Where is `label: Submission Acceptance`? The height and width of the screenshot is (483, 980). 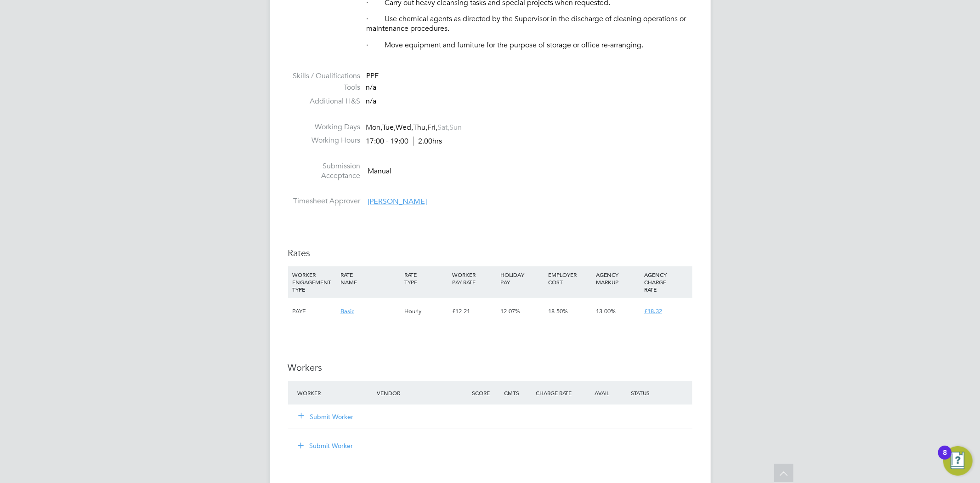 label: Submission Acceptance is located at coordinates (324, 171).